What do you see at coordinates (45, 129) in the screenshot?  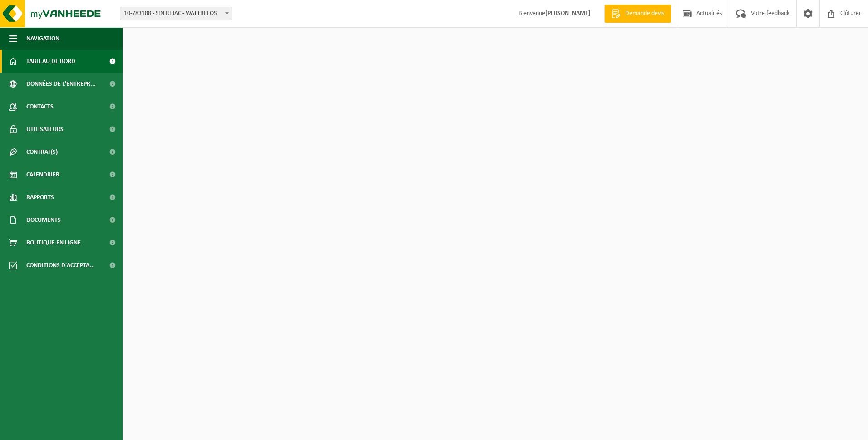 I see `span: Utilisateurs` at bounding box center [45, 129].